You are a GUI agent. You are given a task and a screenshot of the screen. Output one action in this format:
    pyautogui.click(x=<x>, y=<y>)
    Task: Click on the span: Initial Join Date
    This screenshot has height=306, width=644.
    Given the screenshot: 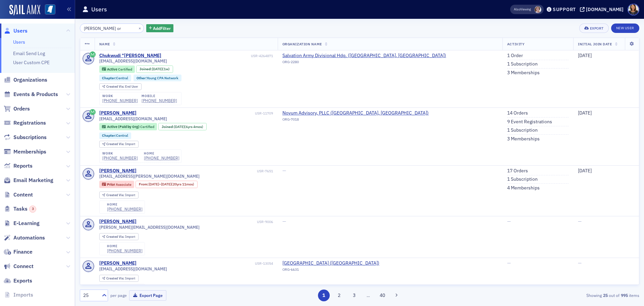 What is the action you would take?
    pyautogui.click(x=595, y=44)
    